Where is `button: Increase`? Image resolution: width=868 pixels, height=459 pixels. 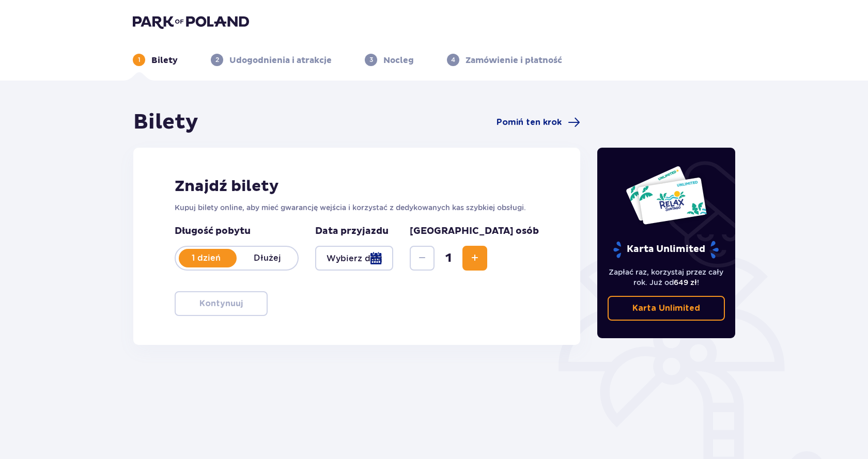
button: Increase is located at coordinates (475, 258).